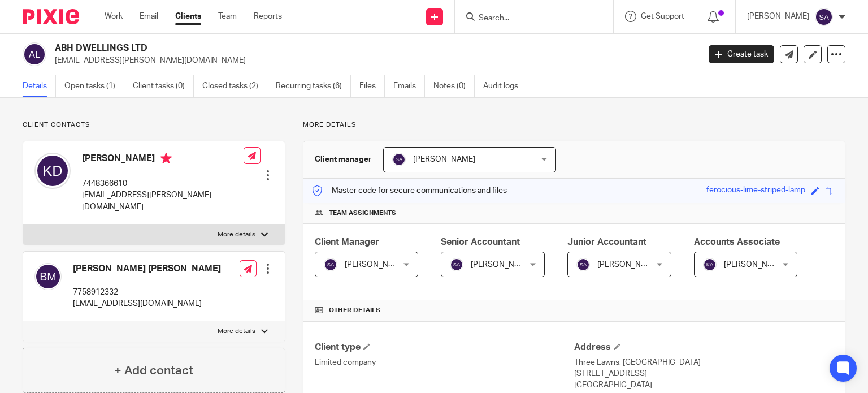 This screenshot has height=393, width=868. What do you see at coordinates (354, 310) in the screenshot?
I see `span: Other details` at bounding box center [354, 310].